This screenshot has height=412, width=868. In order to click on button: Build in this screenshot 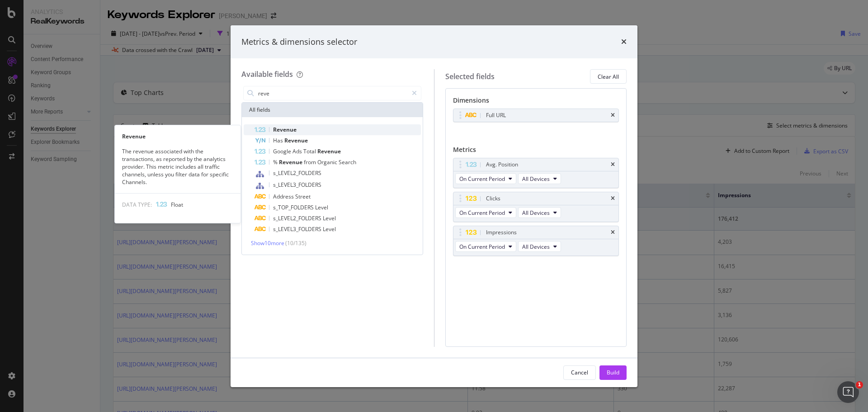, I will do `click(614, 373)`.